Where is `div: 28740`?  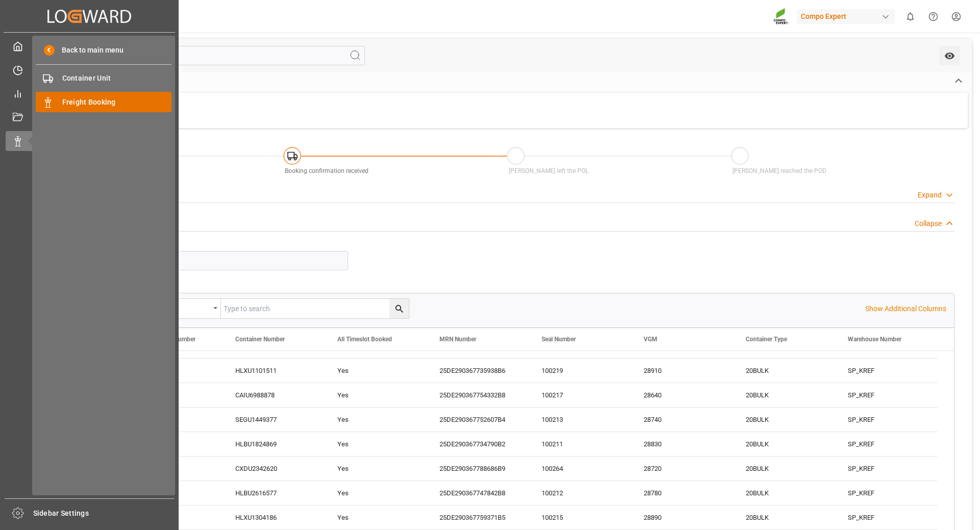
div: 28740 is located at coordinates (682, 419).